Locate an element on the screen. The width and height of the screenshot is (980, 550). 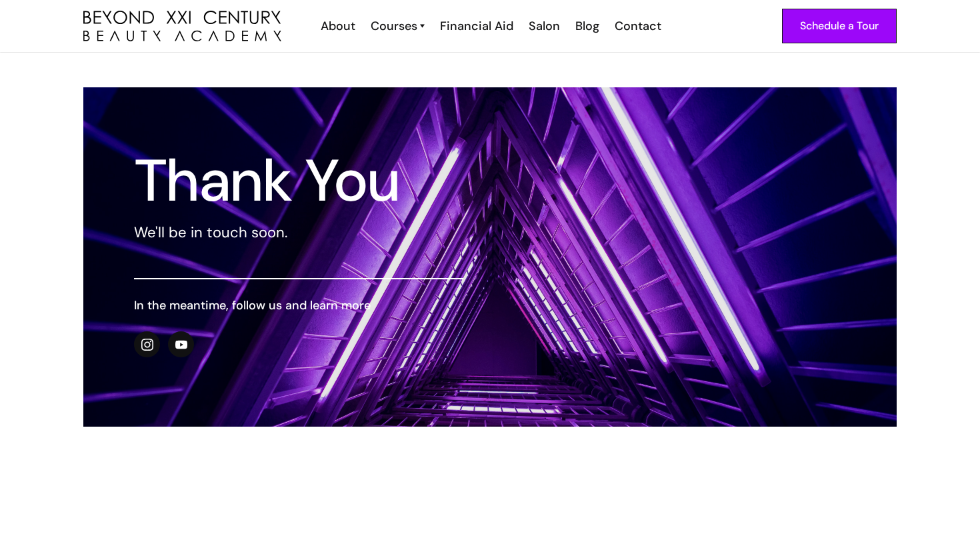
p: We'll be in touch soon. is located at coordinates (298, 233).